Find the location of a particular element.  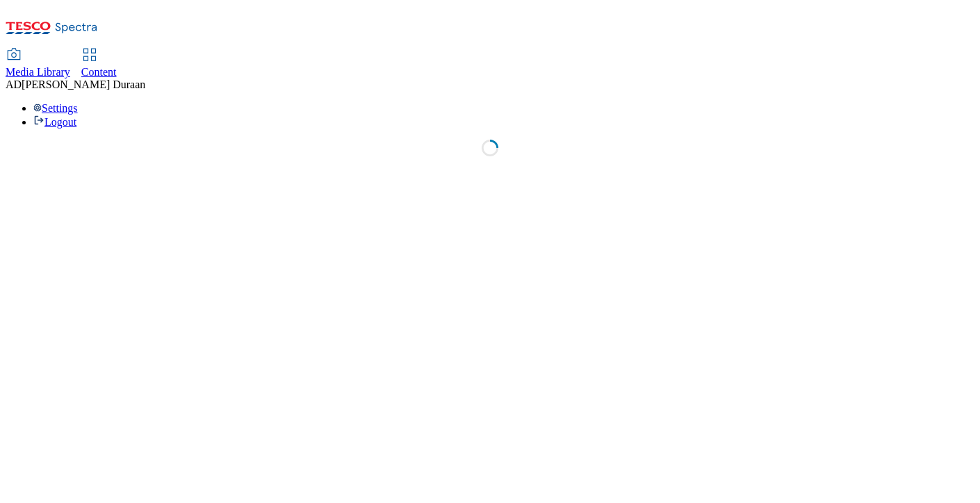

span: Content is located at coordinates (98, 71).